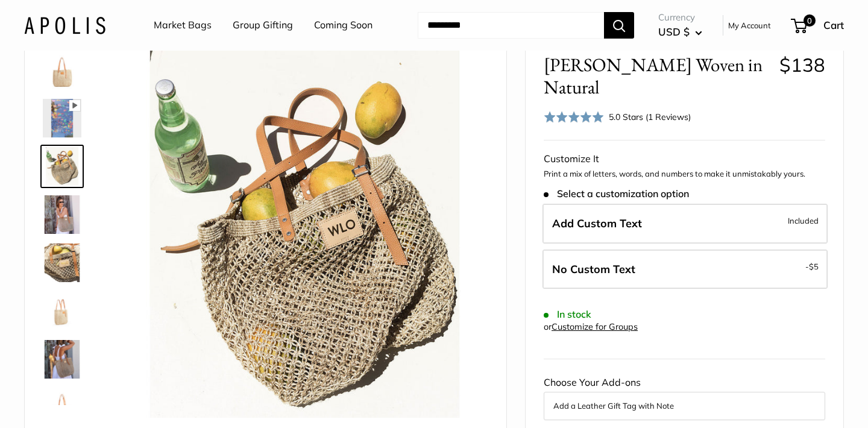 The height and width of the screenshot is (428, 868). I want to click on div: or, so click(590, 327).